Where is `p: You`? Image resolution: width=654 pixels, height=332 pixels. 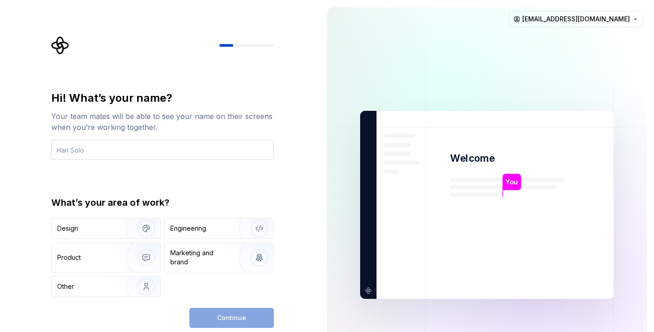
p: You is located at coordinates (511, 182).